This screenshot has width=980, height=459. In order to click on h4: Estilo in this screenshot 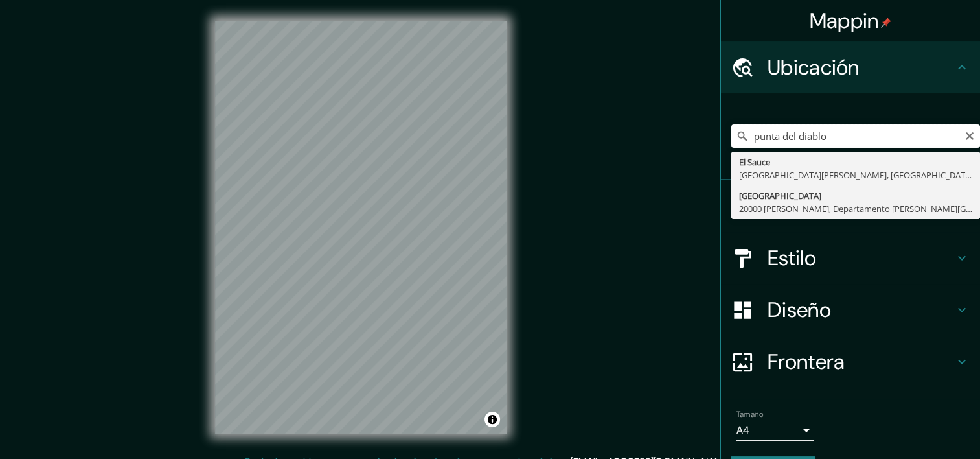, I will do `click(861, 258)`.